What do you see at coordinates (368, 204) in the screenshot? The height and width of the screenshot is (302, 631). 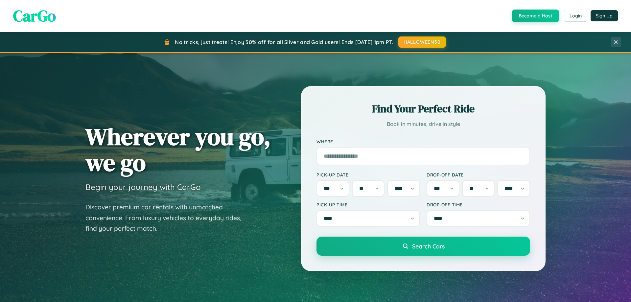 I see `label: Pick-up Time` at bounding box center [368, 204].